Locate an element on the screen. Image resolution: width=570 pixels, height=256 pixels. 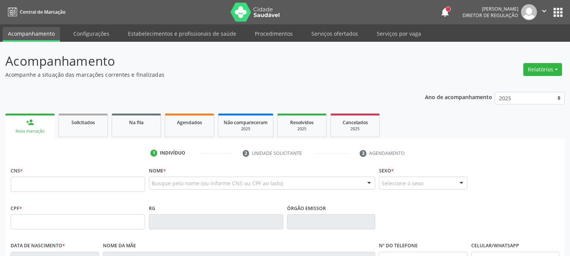
span: Cancelados is located at coordinates (355, 122).